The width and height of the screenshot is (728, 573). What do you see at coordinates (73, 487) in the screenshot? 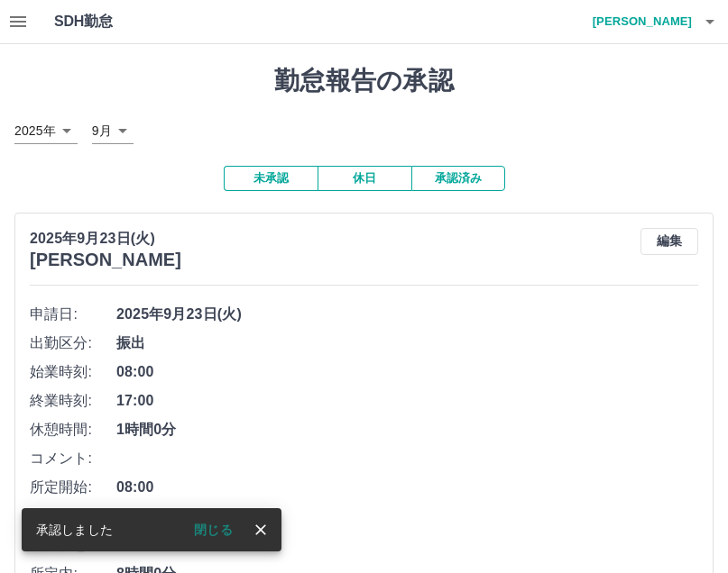
I see `span: 所定開始:` at bounding box center [73, 487].